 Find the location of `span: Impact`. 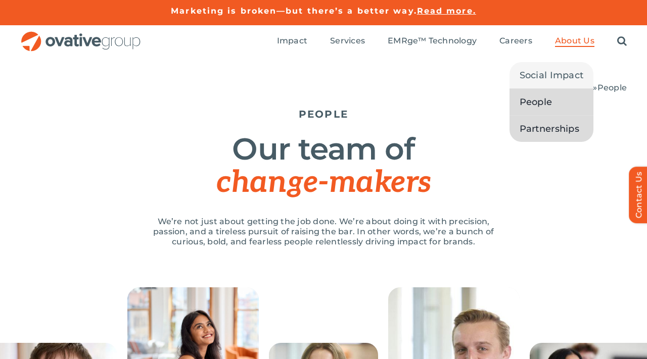

span: Impact is located at coordinates (292, 41).